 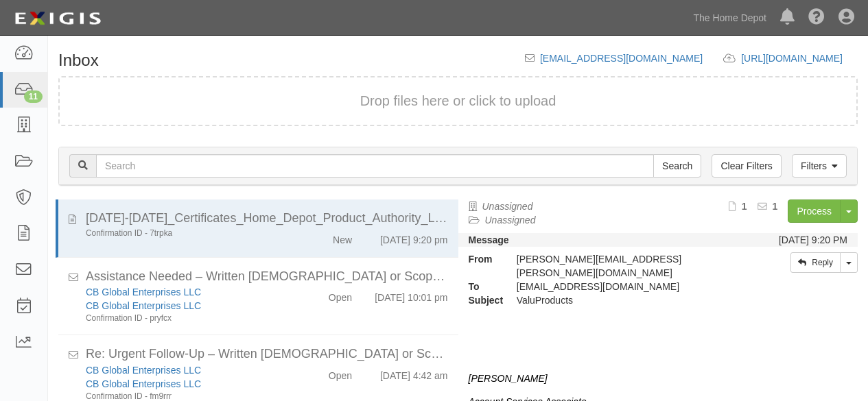 I want to click on div: 2025-2026_Certificates_Home_Depot_Product_Authority_LLC-ValuProducts.pdf, so click(x=267, y=218).